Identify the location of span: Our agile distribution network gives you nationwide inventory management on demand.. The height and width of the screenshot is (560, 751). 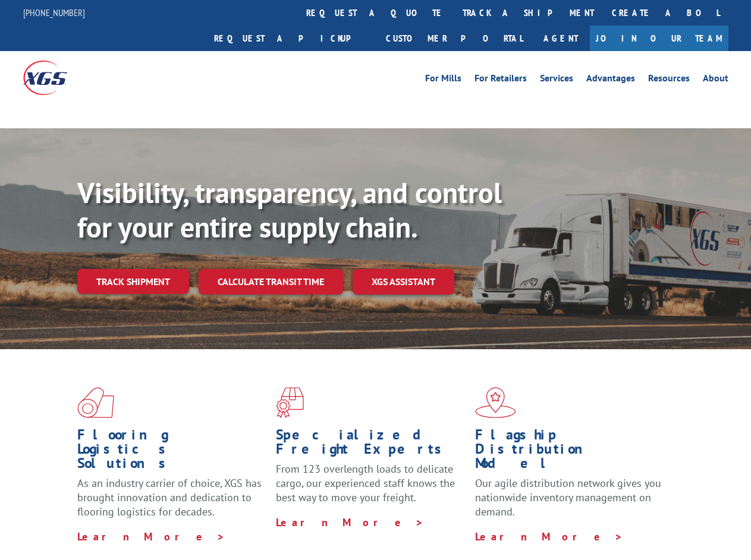
(568, 497).